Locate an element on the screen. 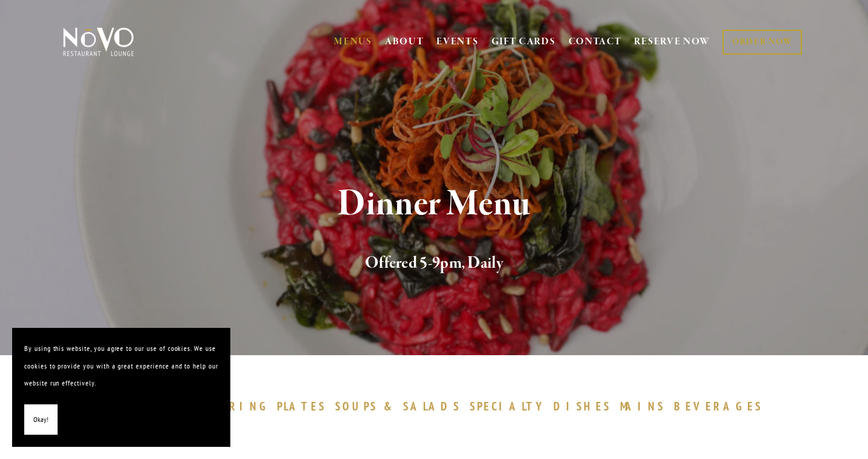 The height and width of the screenshot is (459, 868). section: Cookie banner is located at coordinates (121, 387).